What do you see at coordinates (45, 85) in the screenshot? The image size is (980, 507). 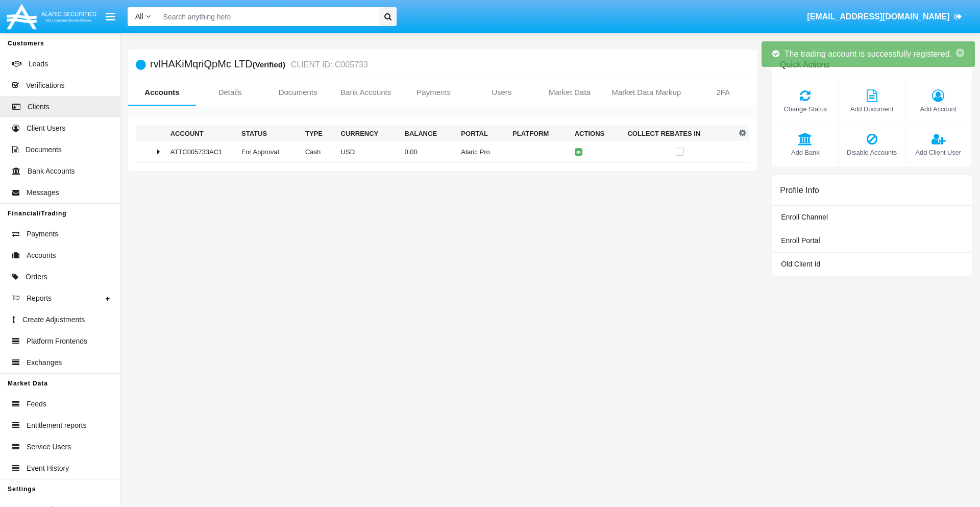 I see `span: Verifications` at bounding box center [45, 85].